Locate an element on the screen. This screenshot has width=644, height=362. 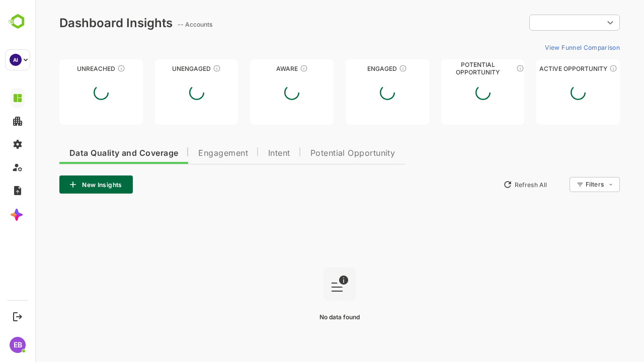
div: These accounts have just entered the buying cycle and need further nurturing is located at coordinates (269, 68).